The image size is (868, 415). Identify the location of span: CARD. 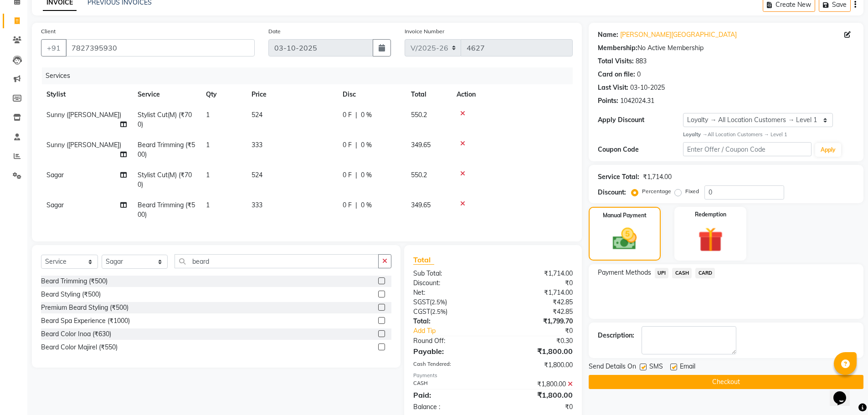
(705, 273).